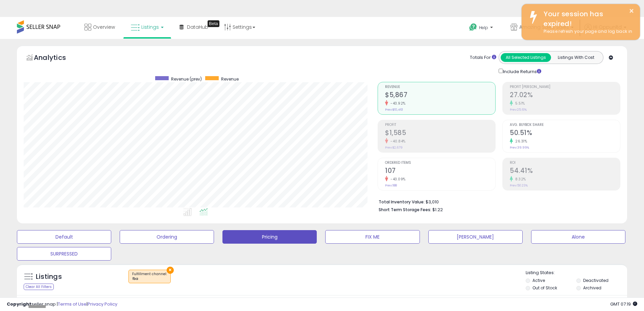 The height and width of the screenshot is (311, 644). Describe the element at coordinates (405, 209) in the screenshot. I see `b: Short Term Storage Fees:` at that location.